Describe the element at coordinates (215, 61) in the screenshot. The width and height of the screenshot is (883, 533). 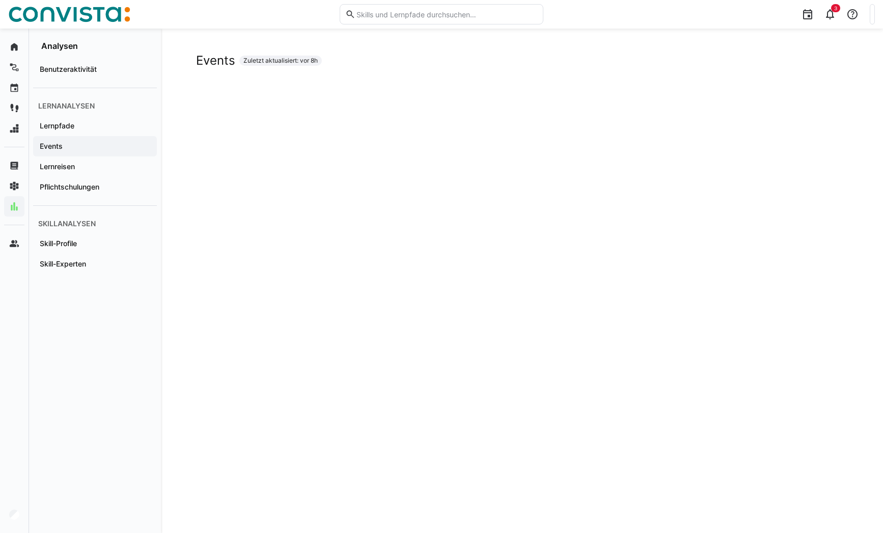
I see `h2: Events` at that location.